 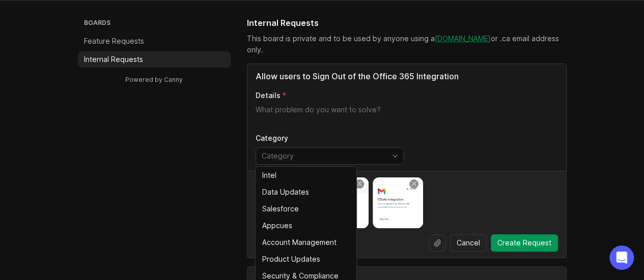 What do you see at coordinates (469, 243) in the screenshot?
I see `span: Cancel` at bounding box center [469, 243].